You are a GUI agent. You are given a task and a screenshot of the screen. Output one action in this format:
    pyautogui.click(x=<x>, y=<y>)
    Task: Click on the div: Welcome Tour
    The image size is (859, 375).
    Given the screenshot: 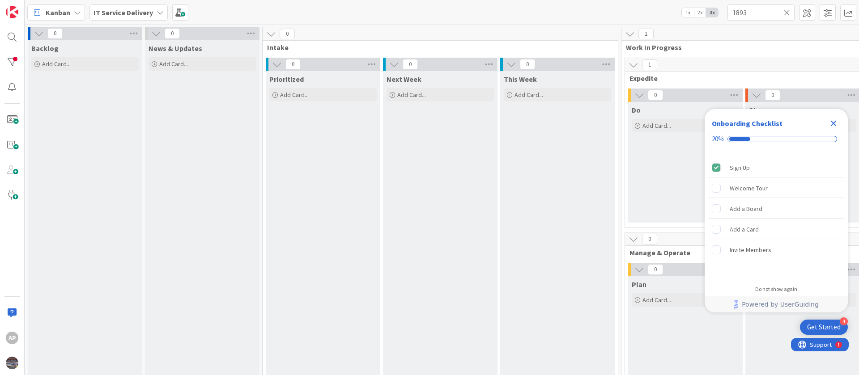 What is the action you would take?
    pyautogui.click(x=748, y=188)
    